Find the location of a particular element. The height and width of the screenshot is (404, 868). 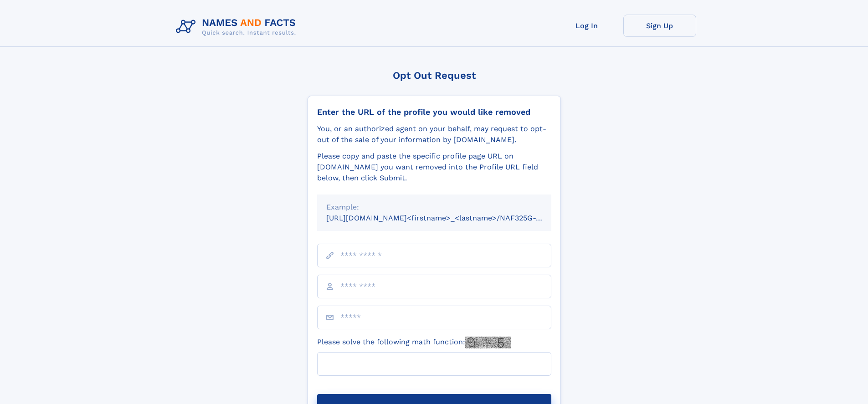

div: Opt Out Request is located at coordinates (434, 75).